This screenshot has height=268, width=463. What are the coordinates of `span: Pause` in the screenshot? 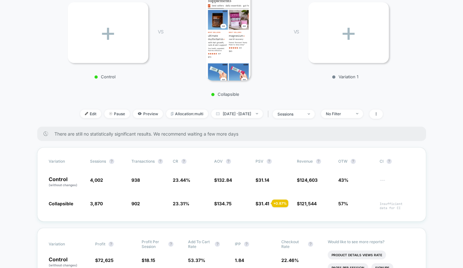 It's located at (117, 114).